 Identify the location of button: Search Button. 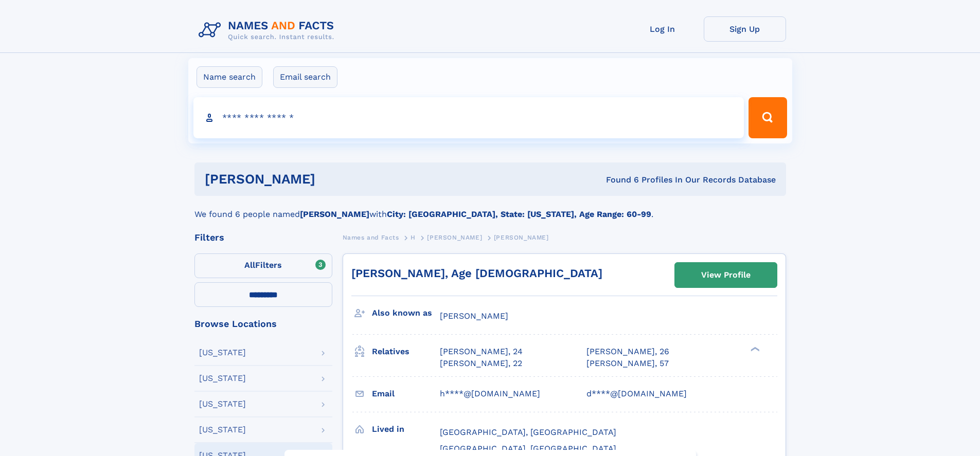
(768, 118).